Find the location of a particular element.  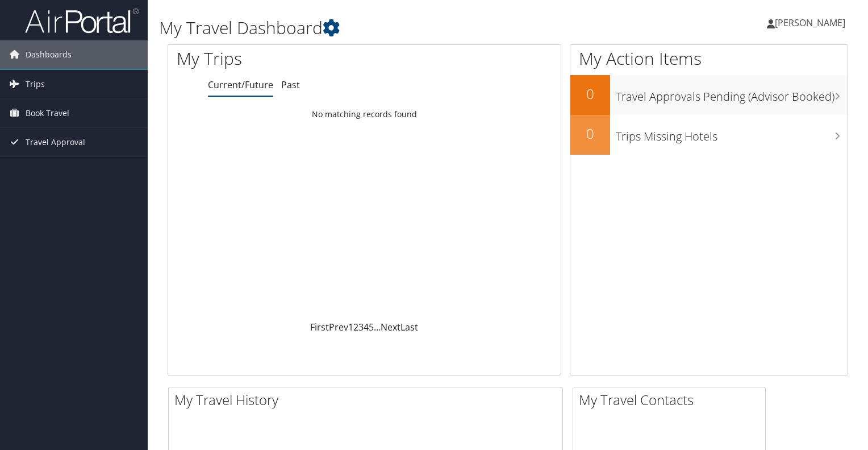

a: Current/Future is located at coordinates (240, 85).